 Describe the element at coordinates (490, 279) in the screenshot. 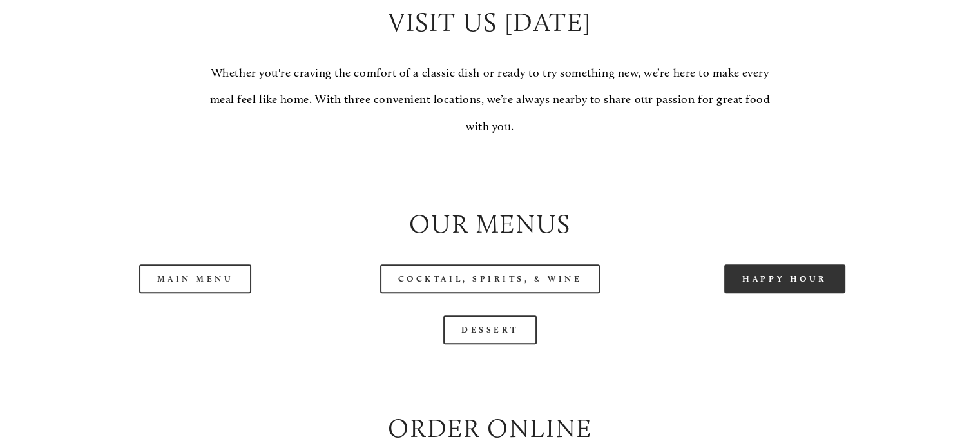

I see `a: Cocktail, Spirits, & Wine` at that location.